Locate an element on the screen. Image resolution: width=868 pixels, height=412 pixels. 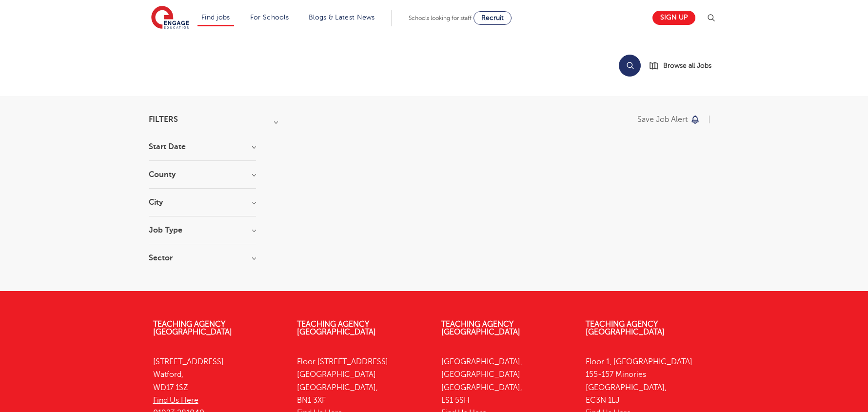
h3: Job Type is located at coordinates (202, 230).